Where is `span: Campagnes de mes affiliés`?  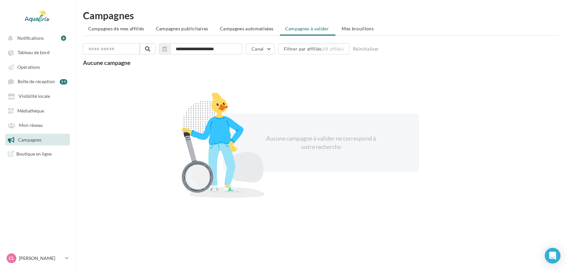 span: Campagnes de mes affiliés is located at coordinates (116, 28).